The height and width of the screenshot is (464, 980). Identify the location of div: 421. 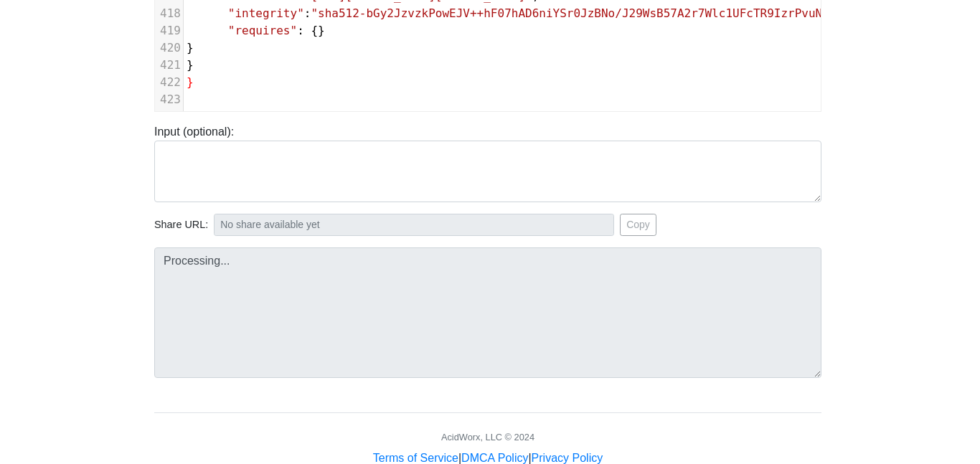
(169, 66).